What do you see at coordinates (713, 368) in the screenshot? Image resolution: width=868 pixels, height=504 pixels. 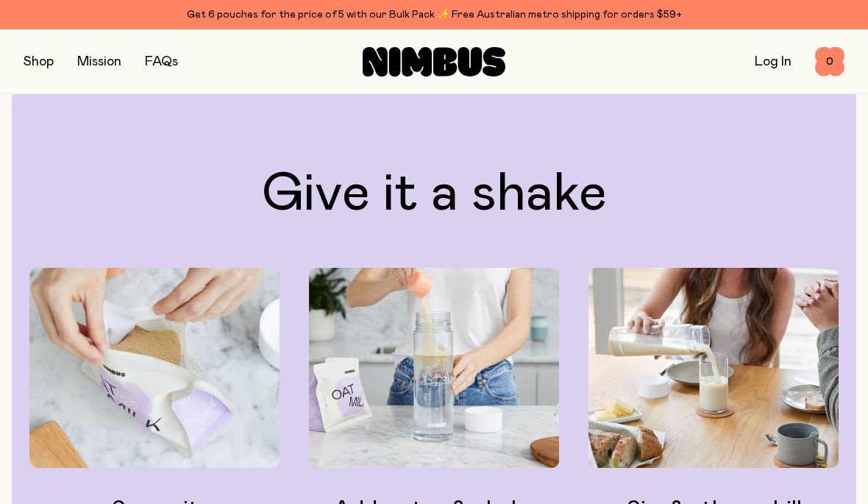 I see `img: Pouring Oat Milk into a glass cup at dining room table` at bounding box center [713, 368].